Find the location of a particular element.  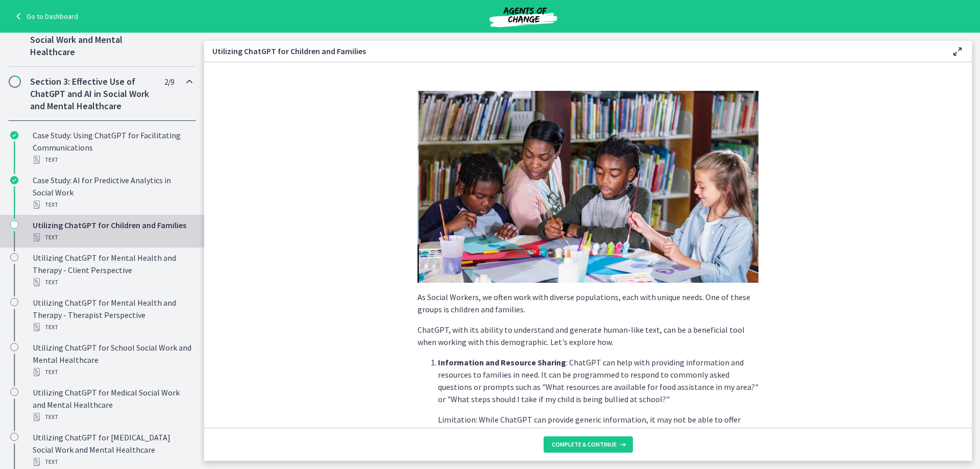

div: Utilizing ChatGPT for Mental Health and Therapy - Therapist Perspective is located at coordinates (113, 315).